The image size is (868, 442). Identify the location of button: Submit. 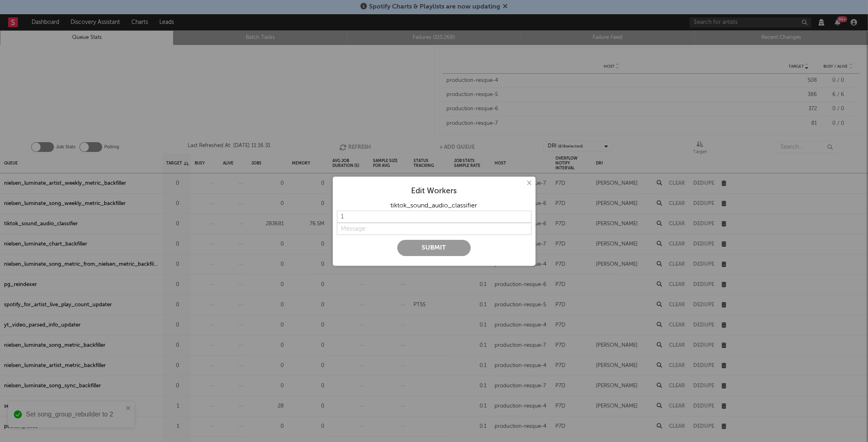
(434, 248).